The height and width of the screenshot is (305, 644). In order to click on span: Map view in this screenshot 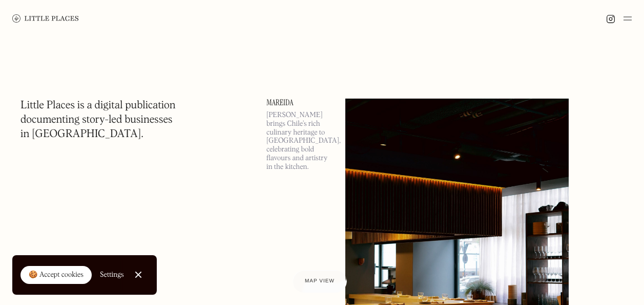, I will do `click(320, 281)`.